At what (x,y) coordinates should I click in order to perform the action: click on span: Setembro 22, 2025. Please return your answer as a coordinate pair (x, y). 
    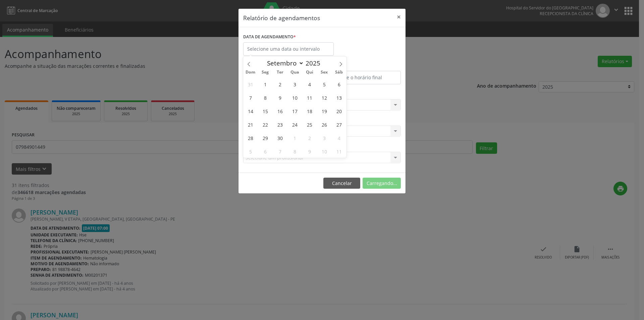
    Looking at the image, I should click on (265, 124).